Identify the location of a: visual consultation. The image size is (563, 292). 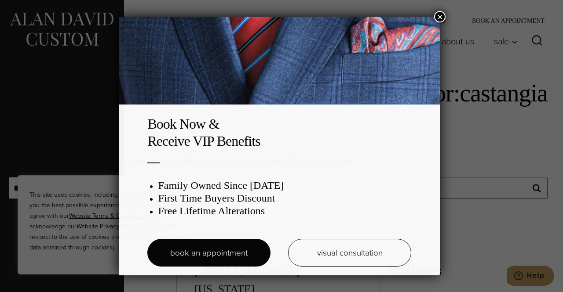
(349, 253).